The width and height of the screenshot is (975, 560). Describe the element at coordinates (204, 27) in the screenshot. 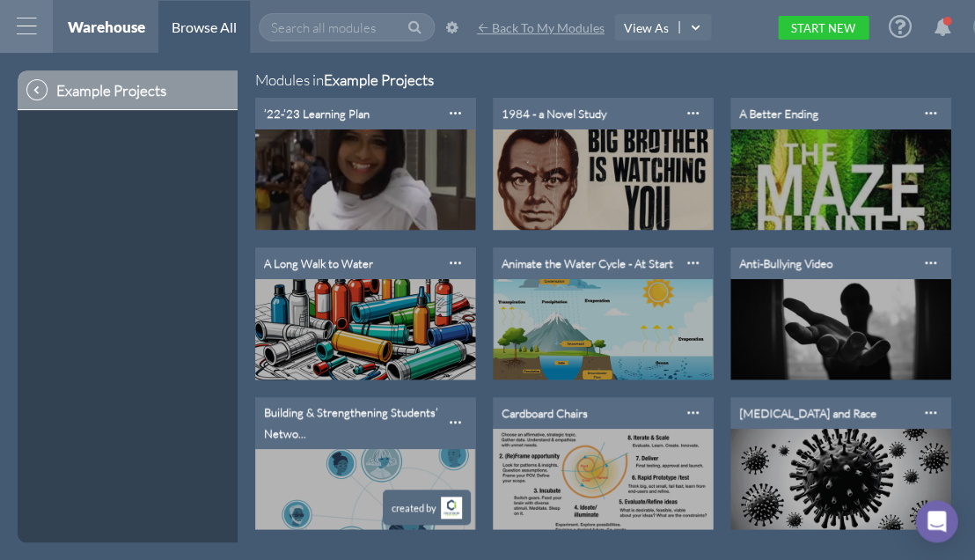

I see `a: Browse All` at that location.